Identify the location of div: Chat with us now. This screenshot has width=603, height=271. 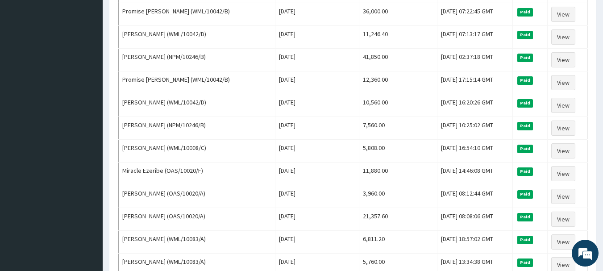
(98, 56).